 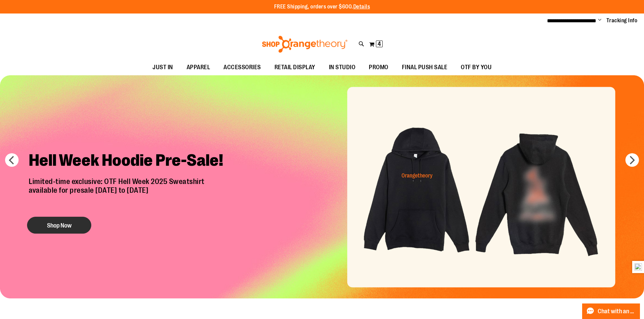 I want to click on span: ACCESSORIES, so click(x=242, y=67).